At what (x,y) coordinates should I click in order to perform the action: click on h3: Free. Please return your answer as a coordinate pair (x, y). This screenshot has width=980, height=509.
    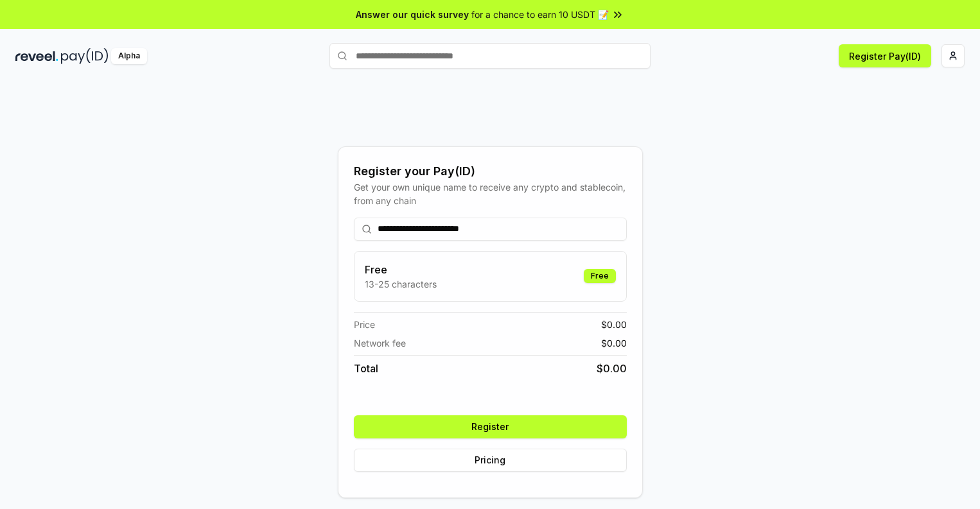
    Looking at the image, I should click on (401, 269).